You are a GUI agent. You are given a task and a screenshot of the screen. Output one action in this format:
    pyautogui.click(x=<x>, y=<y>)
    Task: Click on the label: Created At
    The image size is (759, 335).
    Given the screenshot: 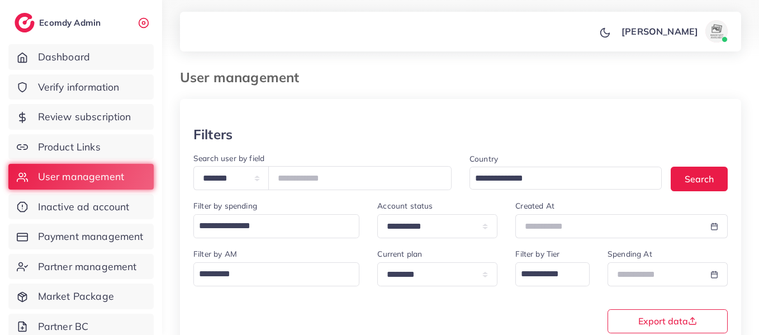 What is the action you would take?
    pyautogui.click(x=535, y=206)
    